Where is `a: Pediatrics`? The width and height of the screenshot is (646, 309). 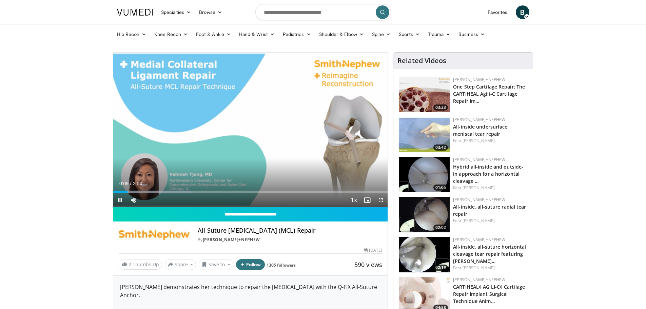
a: Pediatrics is located at coordinates (297, 34).